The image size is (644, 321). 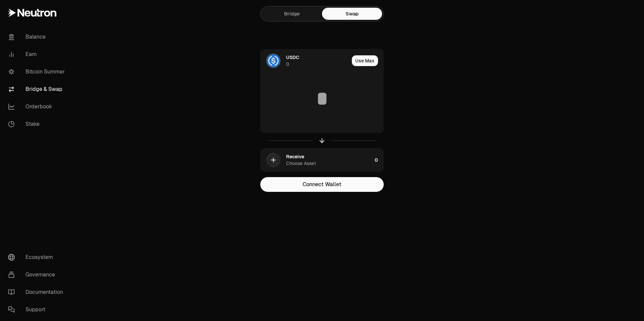 I want to click on a: Documentation, so click(x=37, y=292).